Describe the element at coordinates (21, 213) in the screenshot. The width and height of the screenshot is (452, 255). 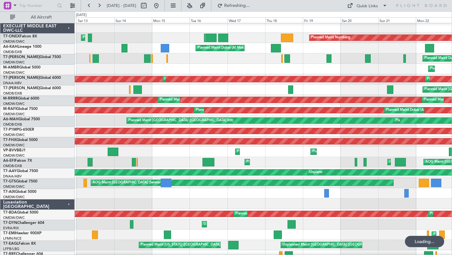
I see `a: T7-BDAGlobal 5000` at that location.